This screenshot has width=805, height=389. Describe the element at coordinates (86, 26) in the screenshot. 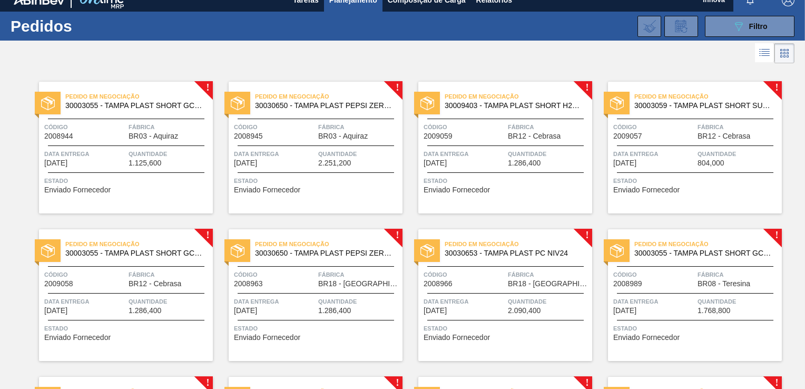

I see `h1: Pedidos` at that location.